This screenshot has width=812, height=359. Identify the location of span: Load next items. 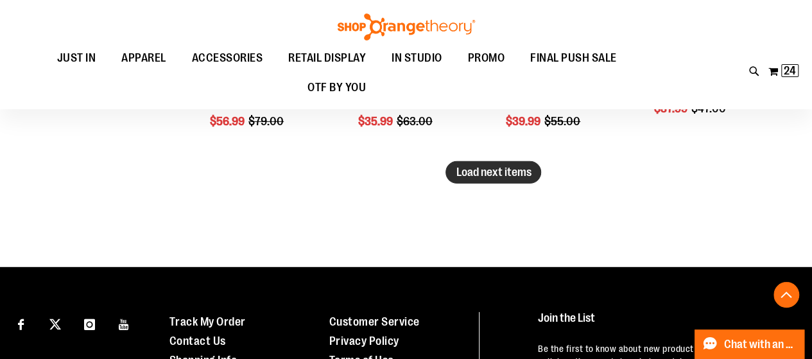
(493, 172).